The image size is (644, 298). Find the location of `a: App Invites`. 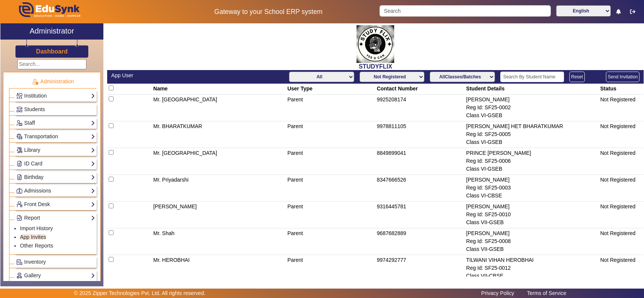

a: App Invites is located at coordinates (33, 237).